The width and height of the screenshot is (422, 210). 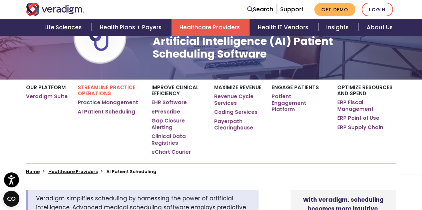 I want to click on a: ERP Supply Chain, so click(x=360, y=128).